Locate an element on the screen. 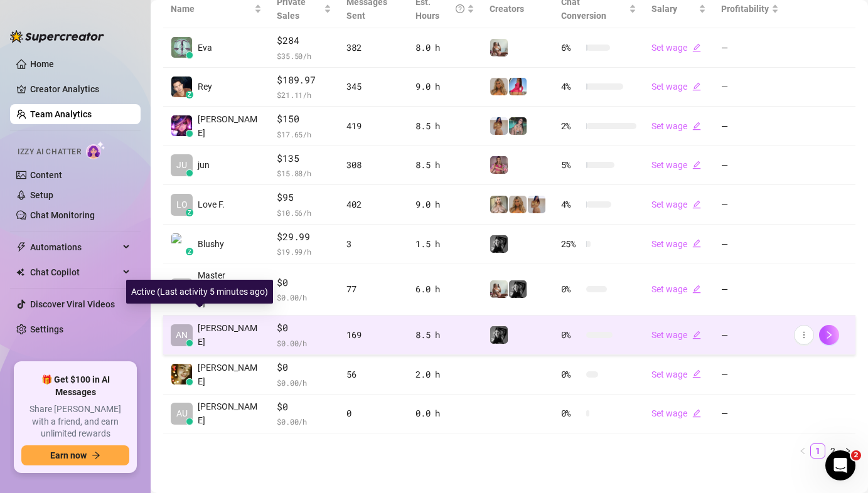 This screenshot has height=493, width=868. span: AN is located at coordinates (182, 335).